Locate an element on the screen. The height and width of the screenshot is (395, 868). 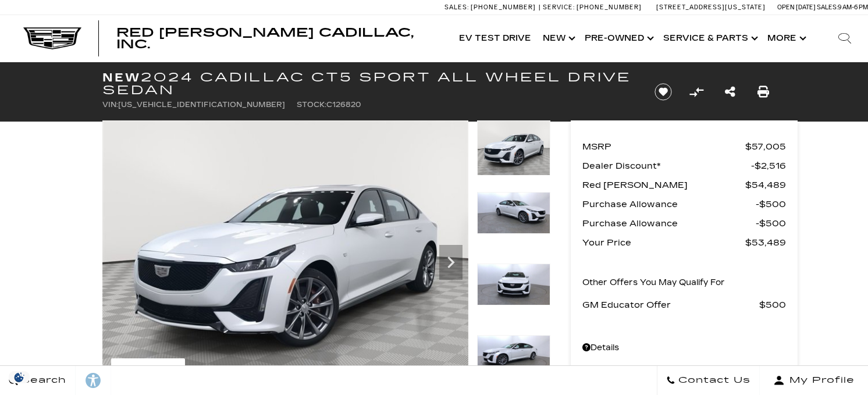
span: $57,005 is located at coordinates (765, 147).